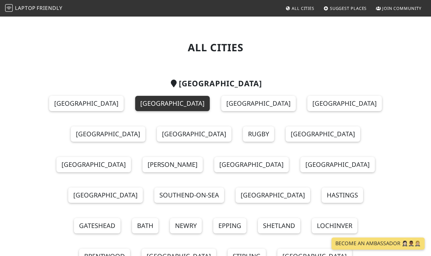  Describe the element at coordinates (216, 48) in the screenshot. I see `h1: All Cities` at that location.